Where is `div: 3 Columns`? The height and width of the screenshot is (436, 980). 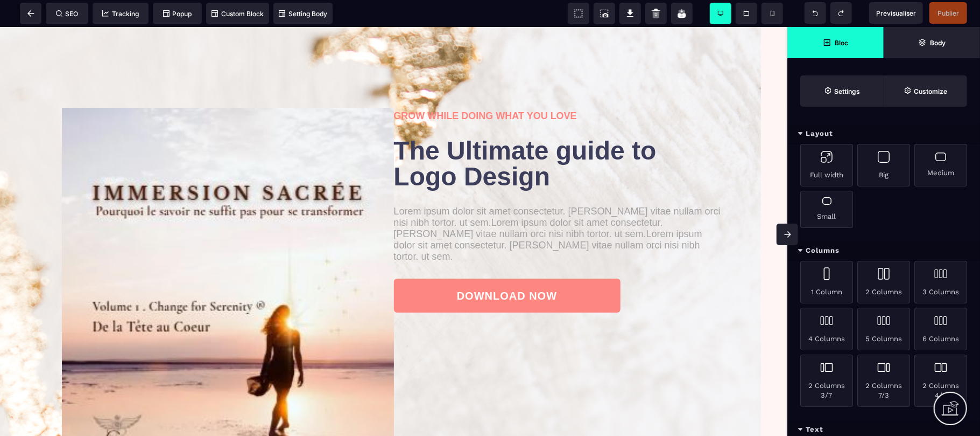 div: 3 Columns is located at coordinates (941, 282).